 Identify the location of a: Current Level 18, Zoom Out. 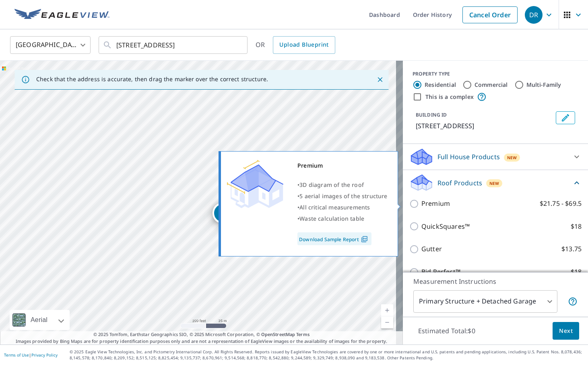
(387, 322).